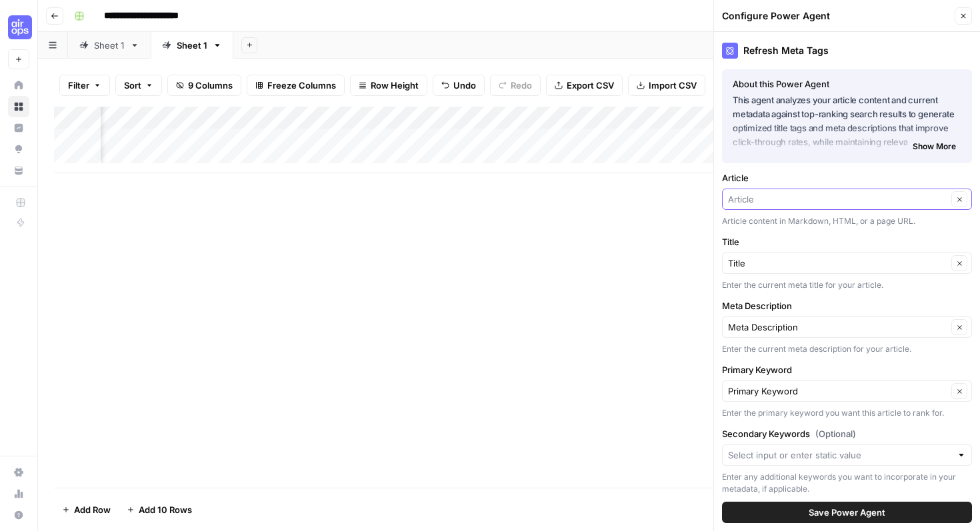 Image resolution: width=980 pixels, height=531 pixels. Describe the element at coordinates (837, 328) in the screenshot. I see `input: Meta Description` at that location.